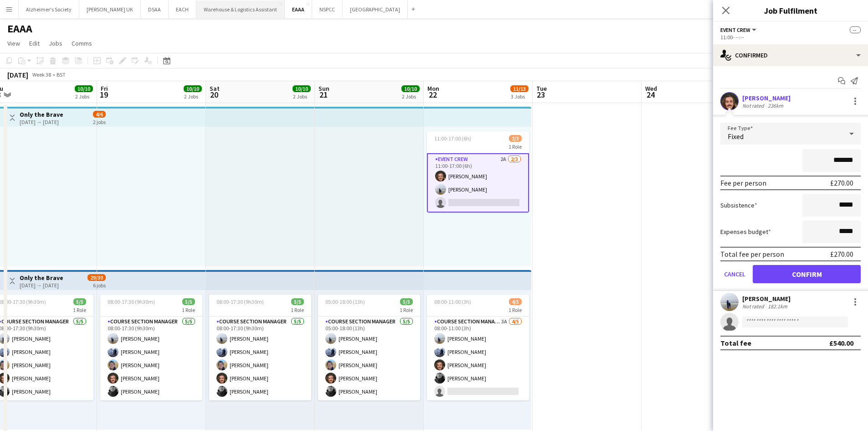 Image resolution: width=868 pixels, height=431 pixels. What do you see at coordinates (327, 9) in the screenshot?
I see `button: NSPCC` at bounding box center [327, 9].